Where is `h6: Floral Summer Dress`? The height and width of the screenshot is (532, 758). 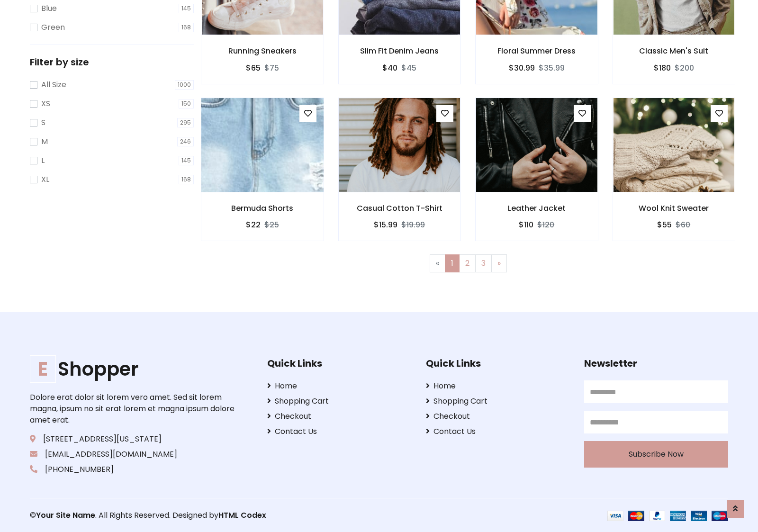 h6: Floral Summer Dress is located at coordinates (537, 51).